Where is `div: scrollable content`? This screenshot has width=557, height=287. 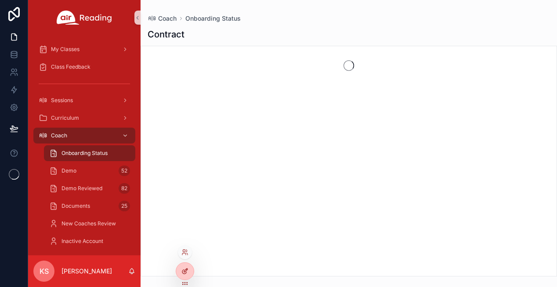
div: scrollable content is located at coordinates (84, 145).